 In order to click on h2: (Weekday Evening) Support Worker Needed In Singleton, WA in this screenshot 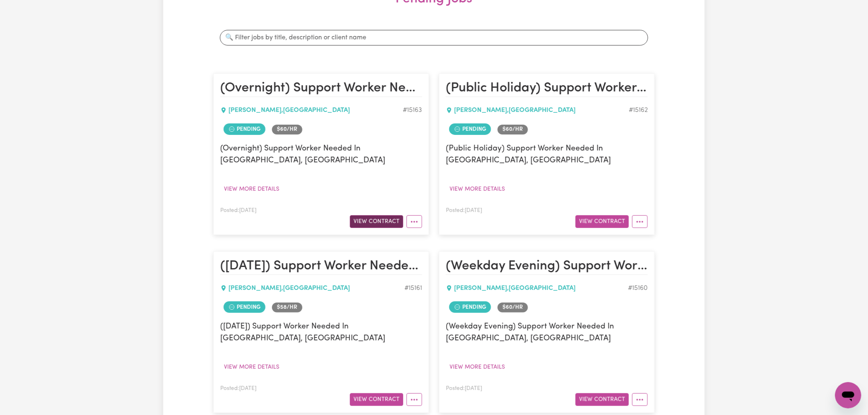, I will do `click(547, 266)`.